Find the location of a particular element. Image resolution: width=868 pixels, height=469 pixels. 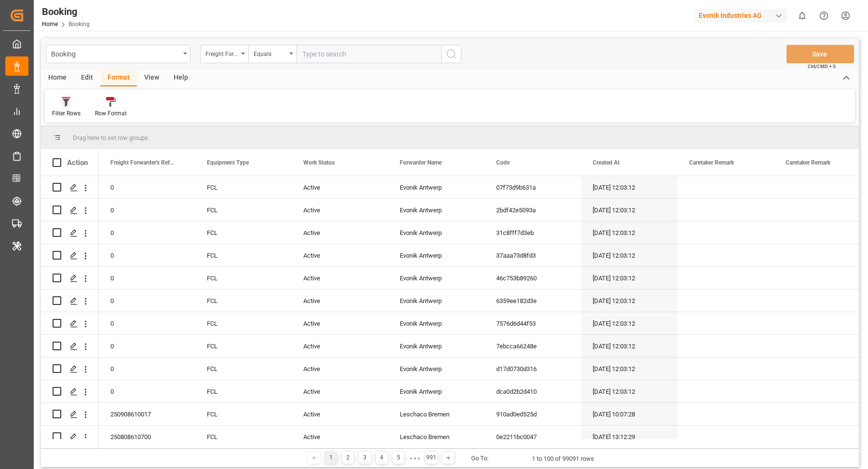

button: Evonik Industries AG is located at coordinates (743, 15).